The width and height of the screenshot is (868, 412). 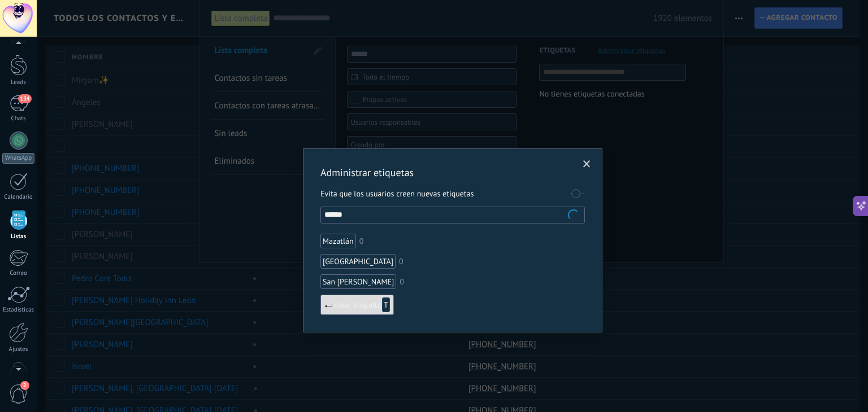 I want to click on div: San Luis Potosi, so click(x=358, y=282).